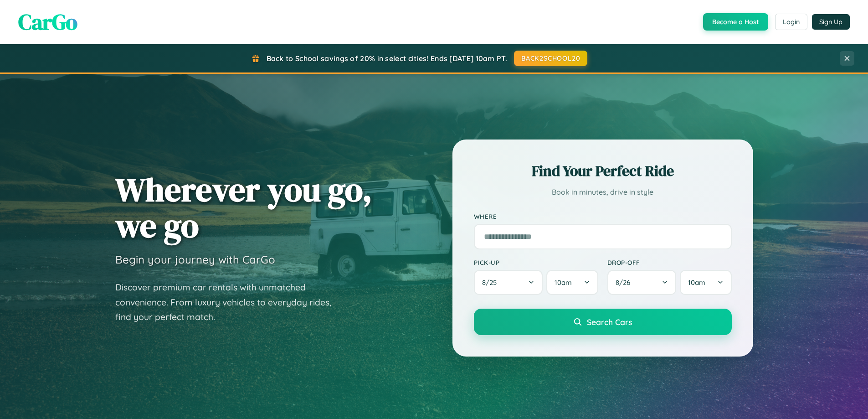 This screenshot has height=419, width=868. What do you see at coordinates (550, 58) in the screenshot?
I see `button: BACK2SCHOOL20` at bounding box center [550, 58].